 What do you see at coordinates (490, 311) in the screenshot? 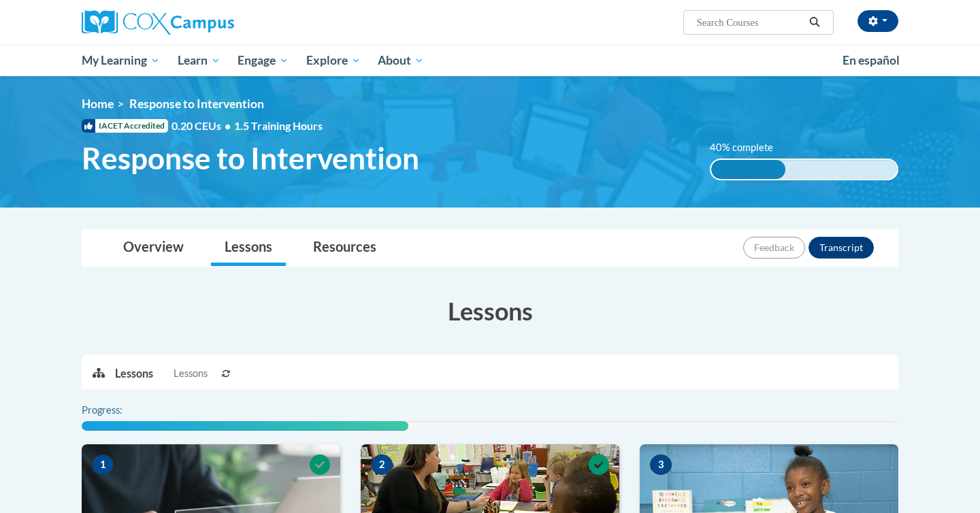
I see `h3: Lessons` at bounding box center [490, 311].